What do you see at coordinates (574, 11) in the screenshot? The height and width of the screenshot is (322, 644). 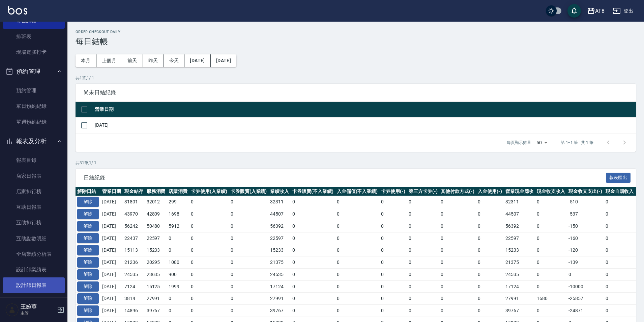 I see `button: save` at bounding box center [574, 11].